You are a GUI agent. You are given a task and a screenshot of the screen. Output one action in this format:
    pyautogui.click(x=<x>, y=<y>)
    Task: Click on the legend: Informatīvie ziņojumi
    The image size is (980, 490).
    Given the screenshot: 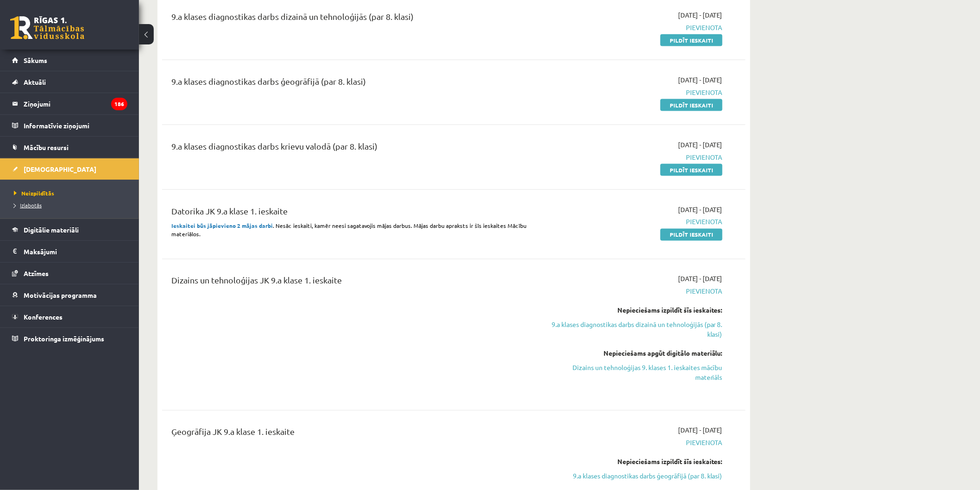 What is the action you would take?
    pyautogui.click(x=75, y=125)
    